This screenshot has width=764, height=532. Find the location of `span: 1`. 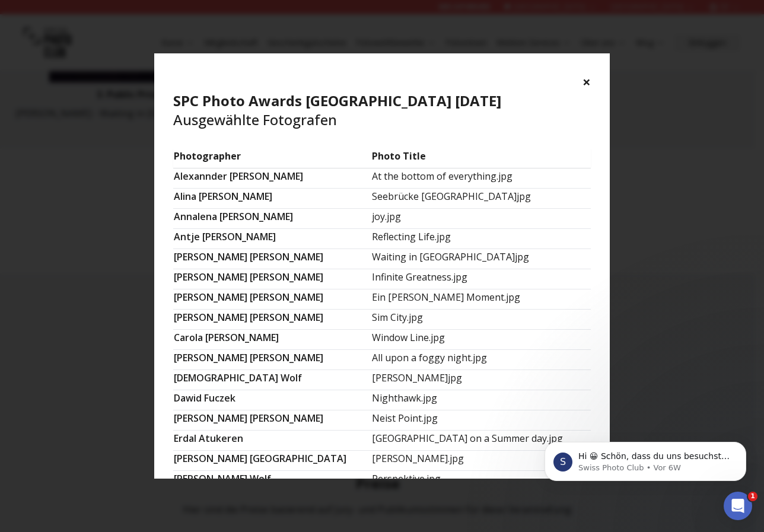

span: 1 is located at coordinates (753, 496).